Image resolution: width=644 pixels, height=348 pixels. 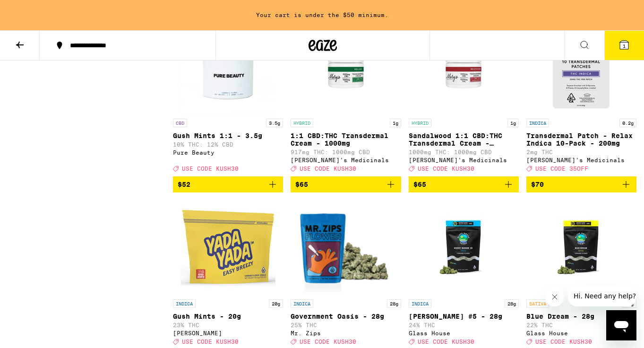 I want to click on p: Transdermal Patch - Relax Indica 10-Pack - 200mg, so click(x=581, y=140).